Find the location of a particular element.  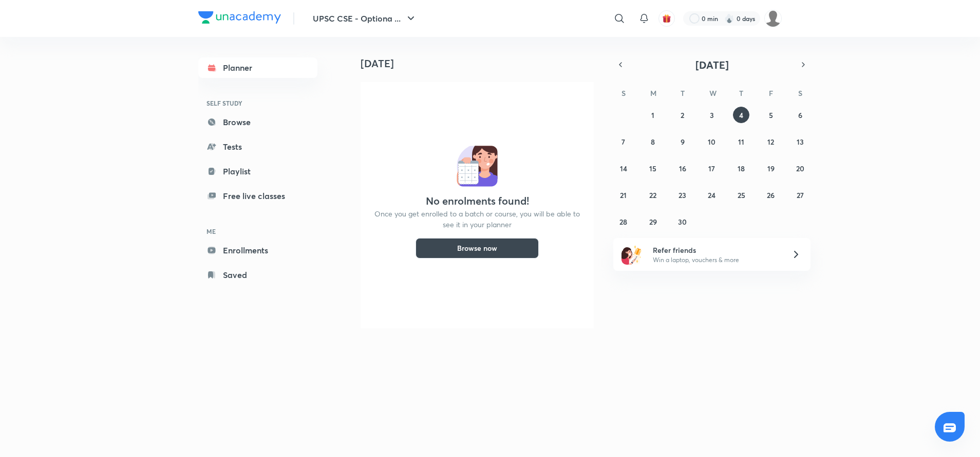

abbr: September 22, 2025 is located at coordinates (653, 195).